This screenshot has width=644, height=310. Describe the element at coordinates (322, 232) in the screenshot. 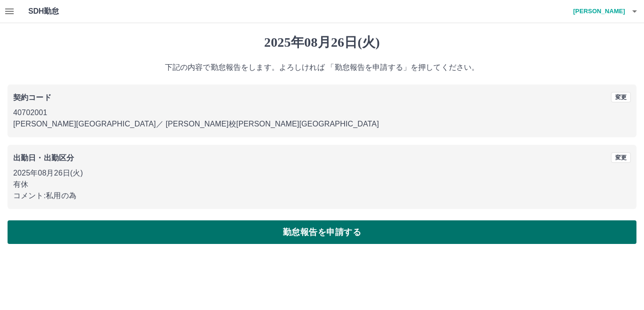

I see `button: 勤怠報告を申請する` at that location.